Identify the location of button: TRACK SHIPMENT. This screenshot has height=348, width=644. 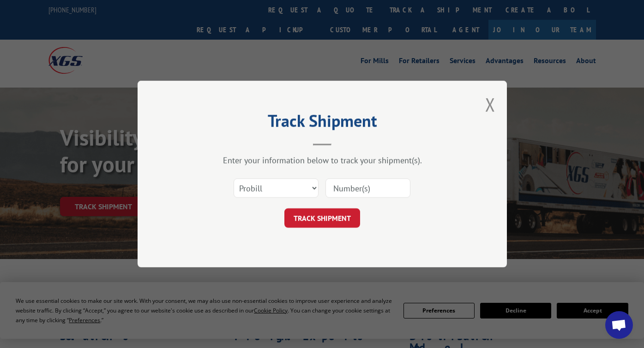
(322, 218).